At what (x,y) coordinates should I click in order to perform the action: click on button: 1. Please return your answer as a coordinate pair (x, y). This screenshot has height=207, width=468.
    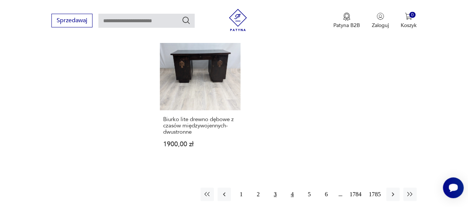
    Looking at the image, I should click on (241, 194).